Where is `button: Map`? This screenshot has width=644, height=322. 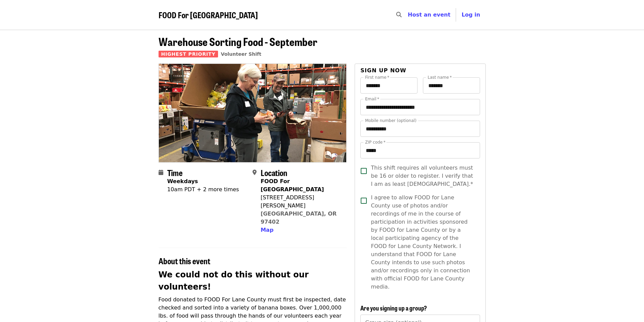 button: Map is located at coordinates (267, 230).